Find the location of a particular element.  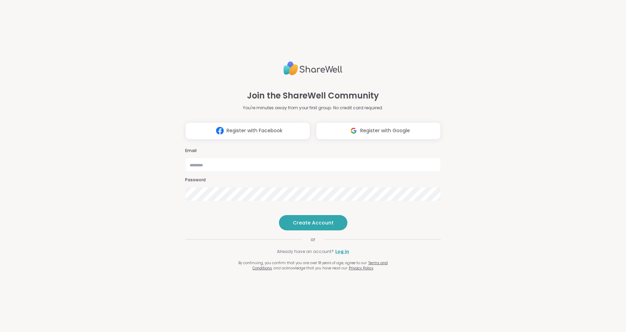

h3: Email is located at coordinates (313, 151).